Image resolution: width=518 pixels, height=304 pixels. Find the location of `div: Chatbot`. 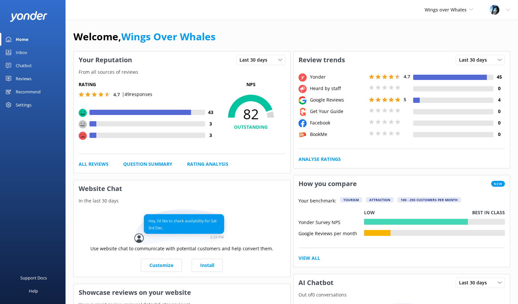

div: Chatbot is located at coordinates (24, 66).